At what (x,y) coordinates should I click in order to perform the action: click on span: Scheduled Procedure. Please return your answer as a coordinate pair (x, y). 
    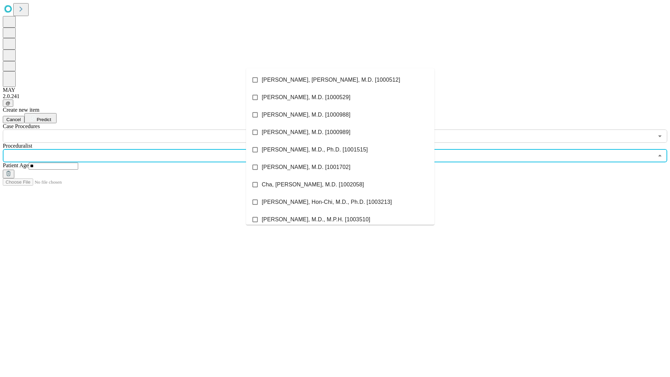
    Looking at the image, I should click on (21, 126).